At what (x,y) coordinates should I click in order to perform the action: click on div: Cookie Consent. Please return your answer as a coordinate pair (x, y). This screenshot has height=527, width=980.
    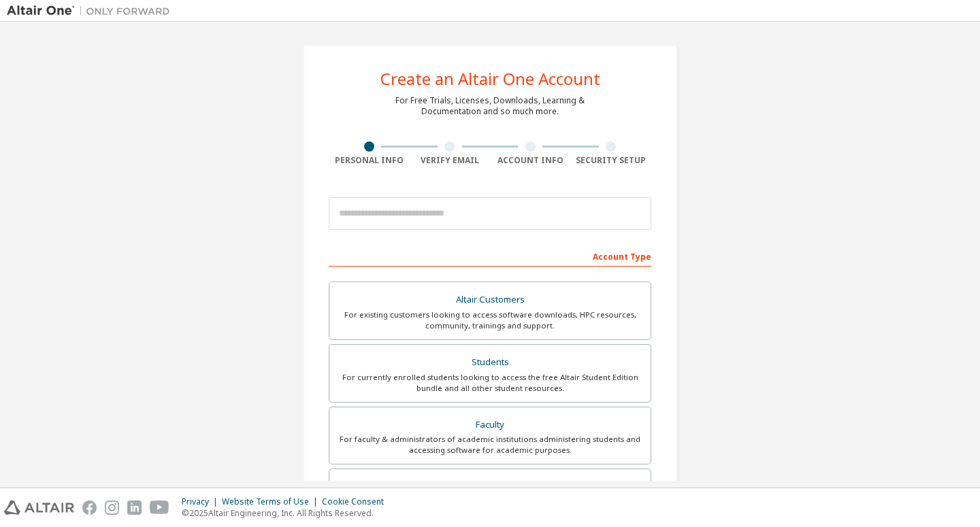
    Looking at the image, I should click on (357, 502).